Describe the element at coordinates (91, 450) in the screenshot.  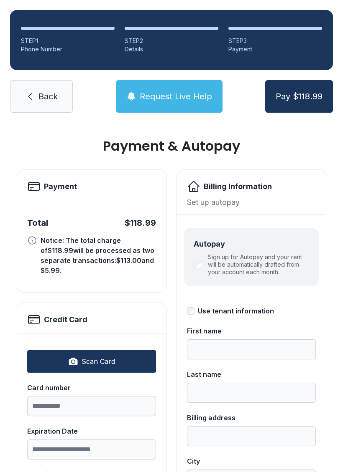
I see `input: Expiration Date` at that location.